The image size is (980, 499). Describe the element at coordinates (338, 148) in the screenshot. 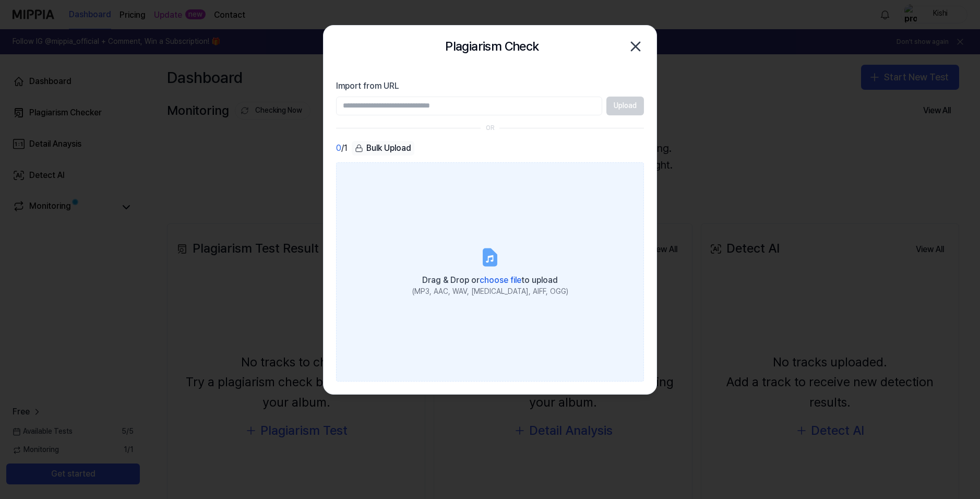

I see `span: 0` at that location.